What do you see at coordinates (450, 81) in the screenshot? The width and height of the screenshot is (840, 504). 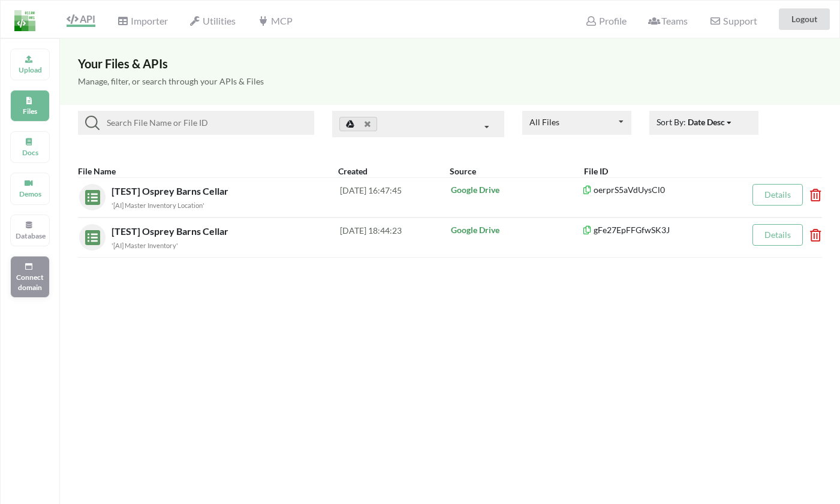 I see `h5: Manage, filter, or search through your APIs & Files` at bounding box center [450, 81].